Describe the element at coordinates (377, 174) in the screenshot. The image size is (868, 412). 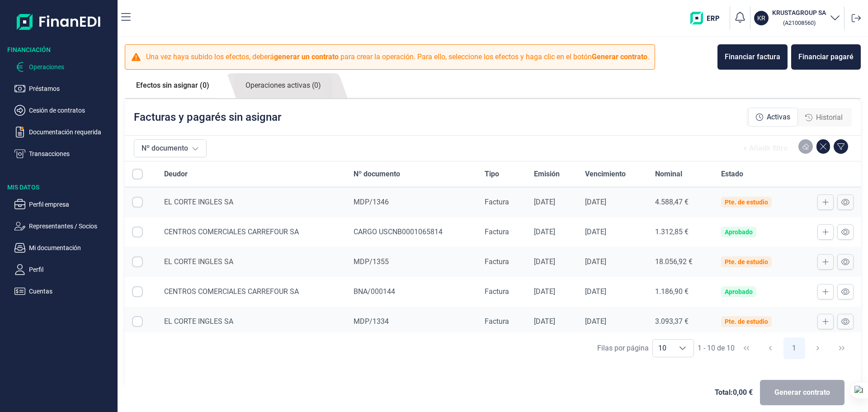
I see `span: Nº documento` at that location.